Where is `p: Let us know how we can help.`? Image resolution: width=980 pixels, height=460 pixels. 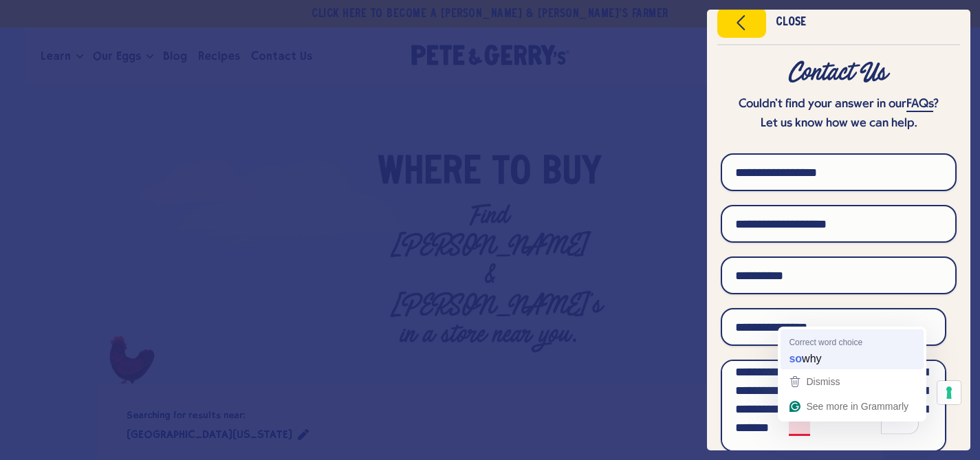 p: Let us know how we can help. is located at coordinates (838, 124).